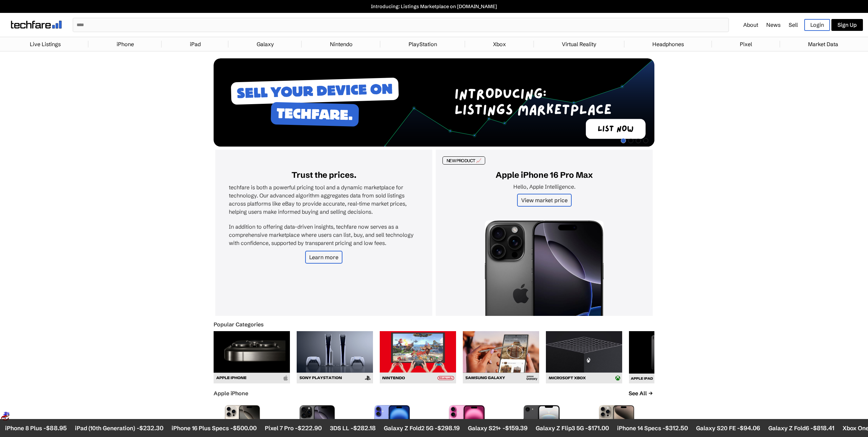 The width and height of the screenshot is (868, 437). I want to click on p: In addition to offering data-driven insights, techfare now serves as a comprehensive marketplace ..., so click(324, 235).